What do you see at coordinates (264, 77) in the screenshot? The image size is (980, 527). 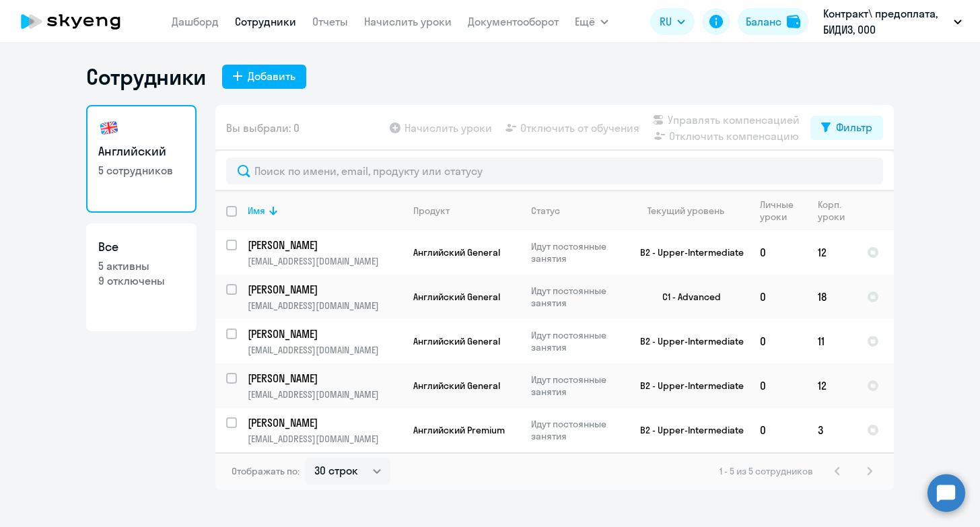 I see `button: Добавить` at bounding box center [264, 77].